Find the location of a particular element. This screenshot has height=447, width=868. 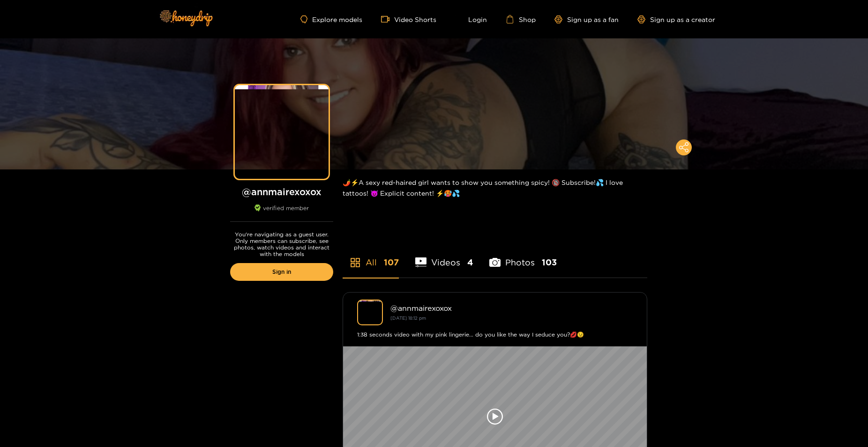

div: 🌶️⚡A sexy red-haired girl wants to show you something spicy! 🔞 Subscribe!💦 I love tattoos! 😈 Expl... is located at coordinates (495, 188).